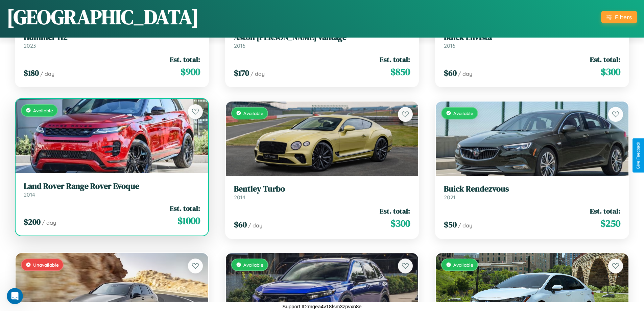  What do you see at coordinates (532, 189) in the screenshot?
I see `h3: Buick Rendezvous` at bounding box center [532, 189].